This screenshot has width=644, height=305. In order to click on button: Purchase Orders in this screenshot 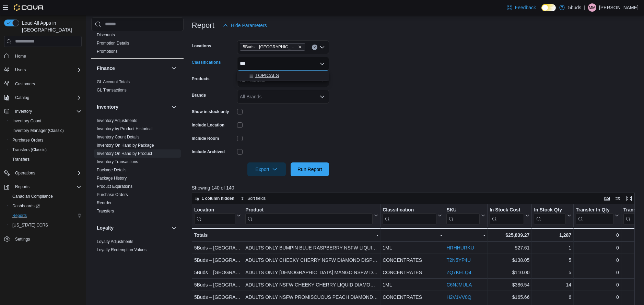, I will do `click(46, 140)`.